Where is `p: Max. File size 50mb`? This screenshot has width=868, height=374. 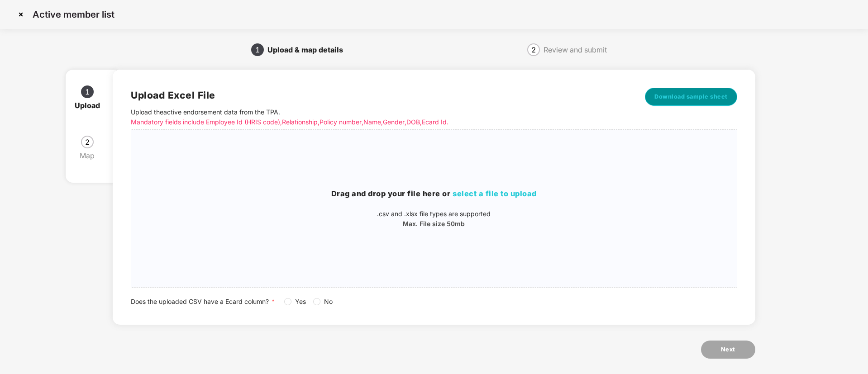 p: Max. File size 50mb is located at coordinates (433, 224).